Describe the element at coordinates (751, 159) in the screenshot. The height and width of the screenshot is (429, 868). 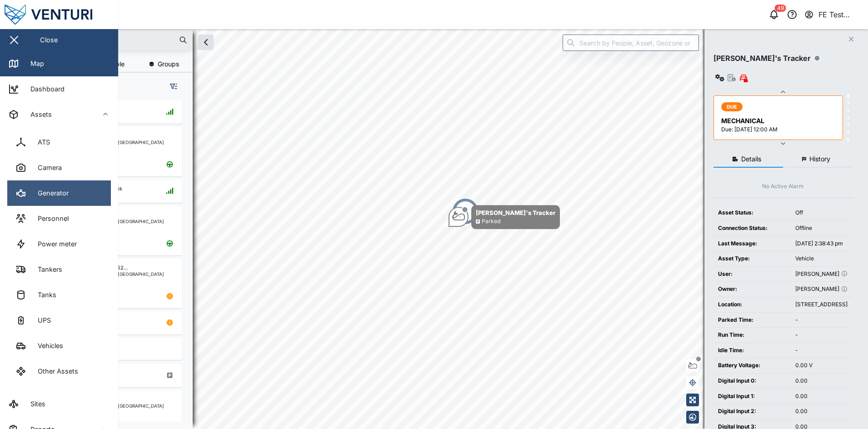
I see `span: Details` at that location.